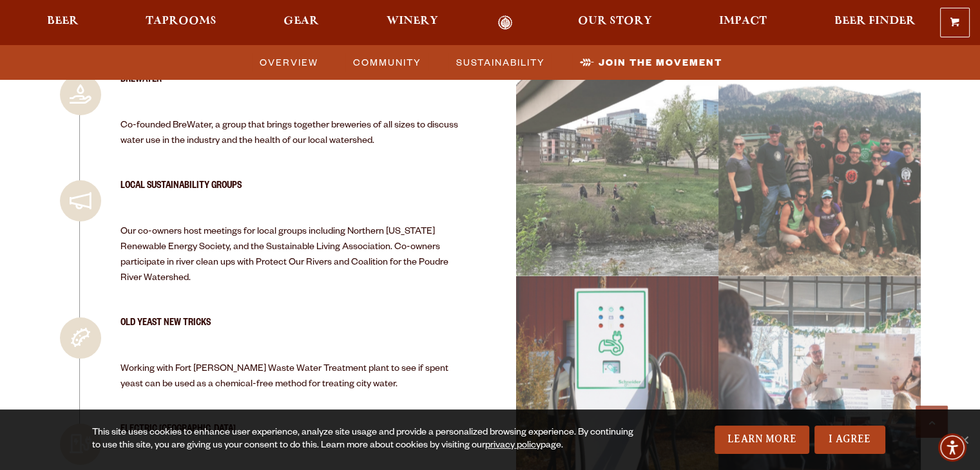  I want to click on a: Sustainability, so click(500, 62).